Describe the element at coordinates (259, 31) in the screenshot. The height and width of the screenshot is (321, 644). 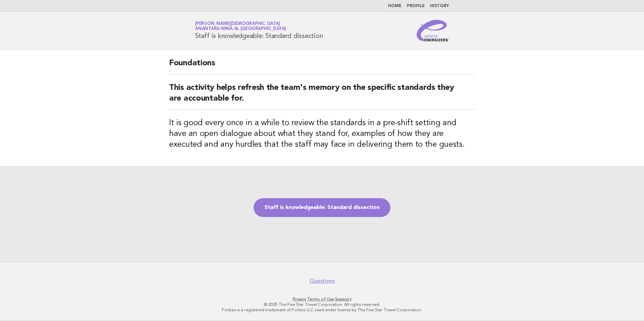
I see `h1: Staff is knowledgeable: Standard dissection` at that location.